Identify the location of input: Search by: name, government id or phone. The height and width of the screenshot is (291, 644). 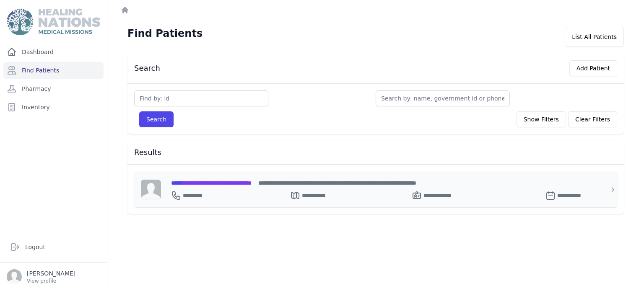
(443, 98).